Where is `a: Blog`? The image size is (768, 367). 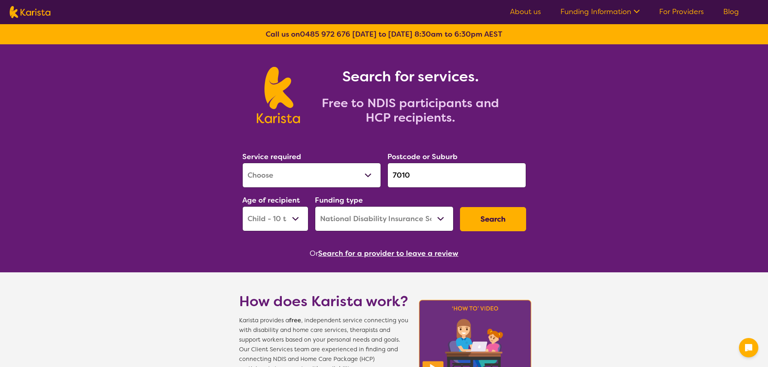
a: Blog is located at coordinates (731, 12).